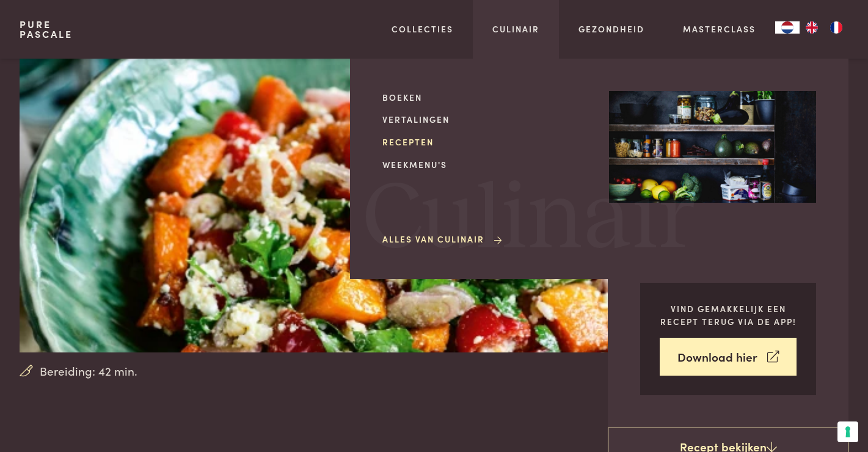  What do you see at coordinates (719, 29) in the screenshot?
I see `a: Masterclass` at bounding box center [719, 29].